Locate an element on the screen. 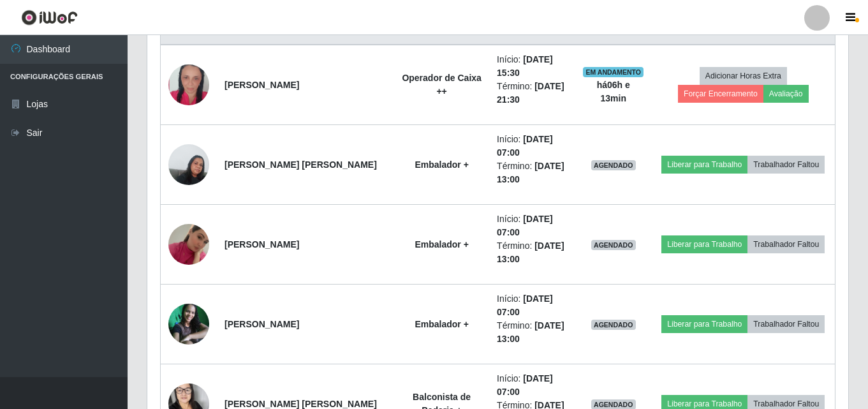 The height and width of the screenshot is (409, 868). span: EM ANDAMENTO is located at coordinates (614, 72).